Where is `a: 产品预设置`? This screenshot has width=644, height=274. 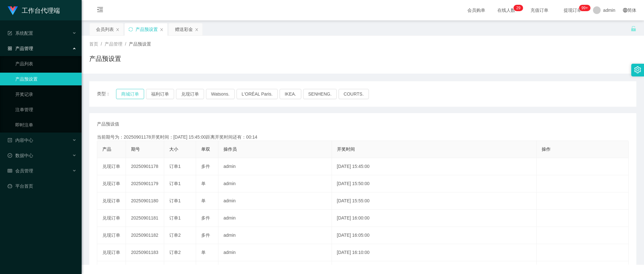 a: 产品预设置 is located at coordinates (46, 79).